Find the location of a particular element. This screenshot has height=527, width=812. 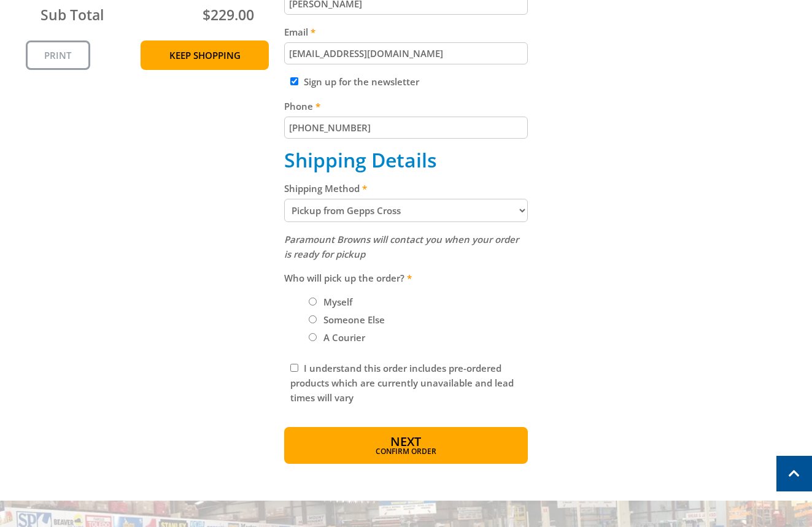

label: Who will pick up the order? is located at coordinates (406, 278).